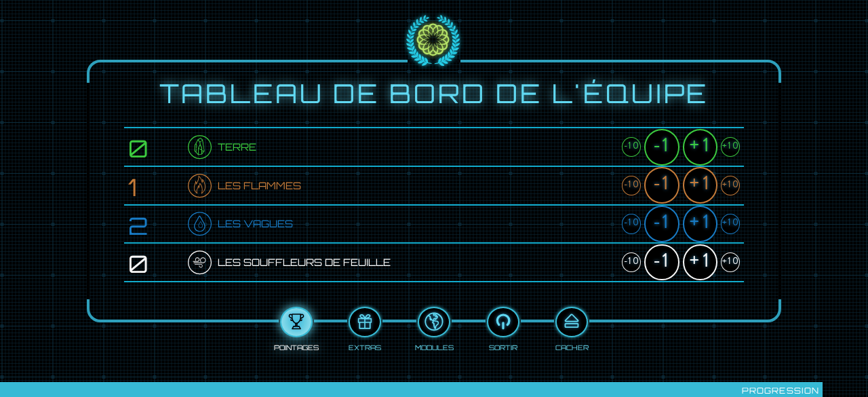 This screenshot has width=868, height=397. Describe the element at coordinates (158, 224) in the screenshot. I see `div: 2` at that location.